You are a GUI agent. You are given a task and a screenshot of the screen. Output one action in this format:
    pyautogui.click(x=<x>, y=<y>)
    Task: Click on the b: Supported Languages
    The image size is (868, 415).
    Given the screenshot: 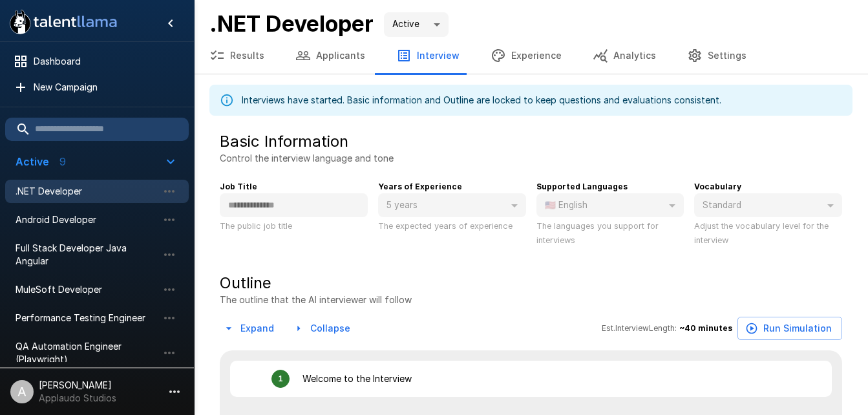 What is the action you would take?
    pyautogui.click(x=581, y=186)
    